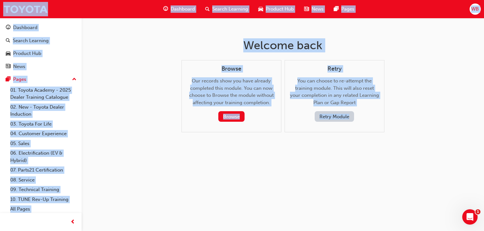 The image size is (484, 231). What do you see at coordinates (43, 157) in the screenshot?
I see `a: 06. Electrification (EV & Hybrid)` at bounding box center [43, 157].